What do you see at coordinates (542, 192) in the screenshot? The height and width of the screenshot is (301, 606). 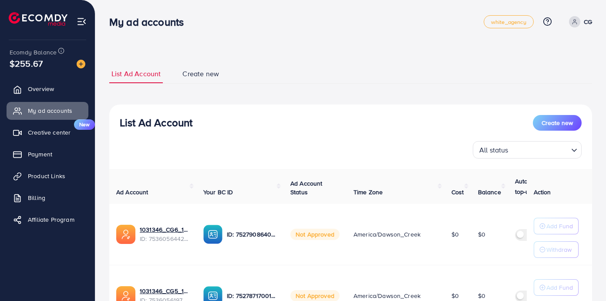 I see `span: Action` at bounding box center [542, 192].